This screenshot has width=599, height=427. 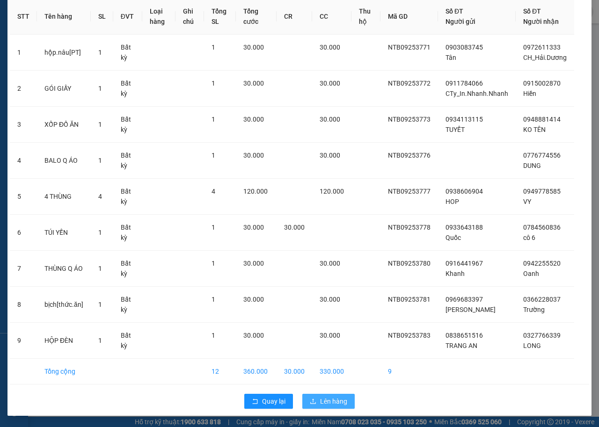 I want to click on td: 330.000, so click(x=332, y=372).